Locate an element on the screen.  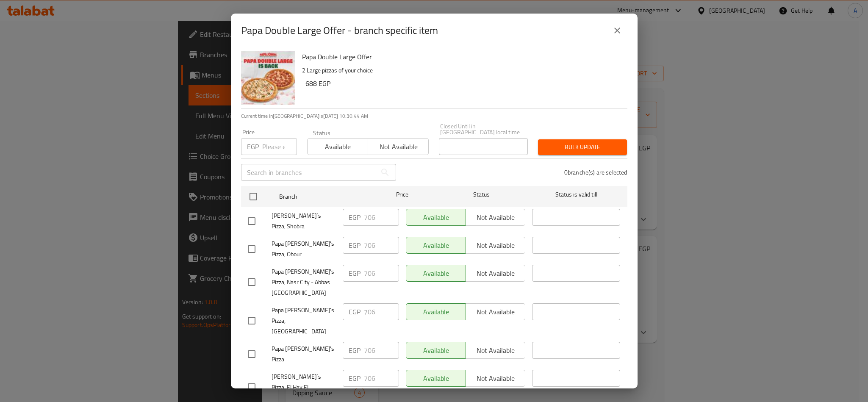
h6: 688 EGP is located at coordinates (463, 83).